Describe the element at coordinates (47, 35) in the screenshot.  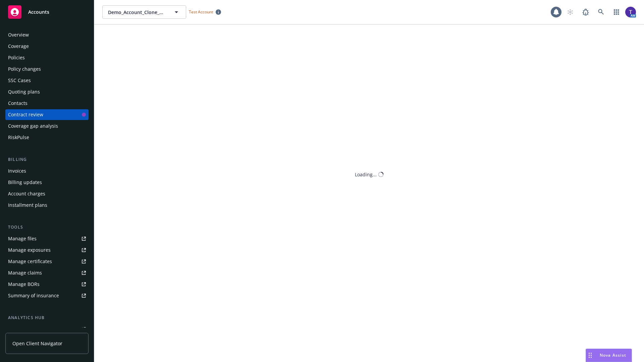
I see `a: Overview` at that location.